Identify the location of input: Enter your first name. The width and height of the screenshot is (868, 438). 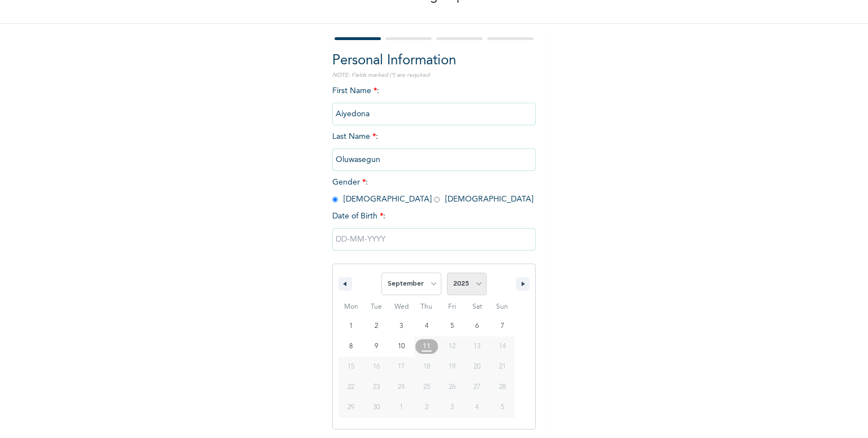
(434, 114).